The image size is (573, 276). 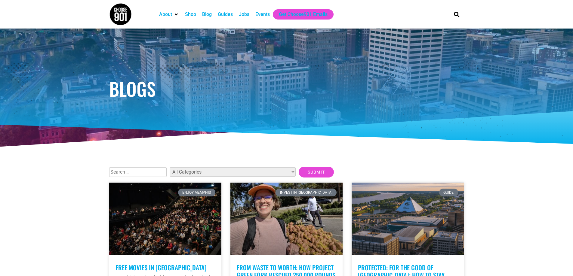 I want to click on div: Enjoy Memphis, so click(x=197, y=193).